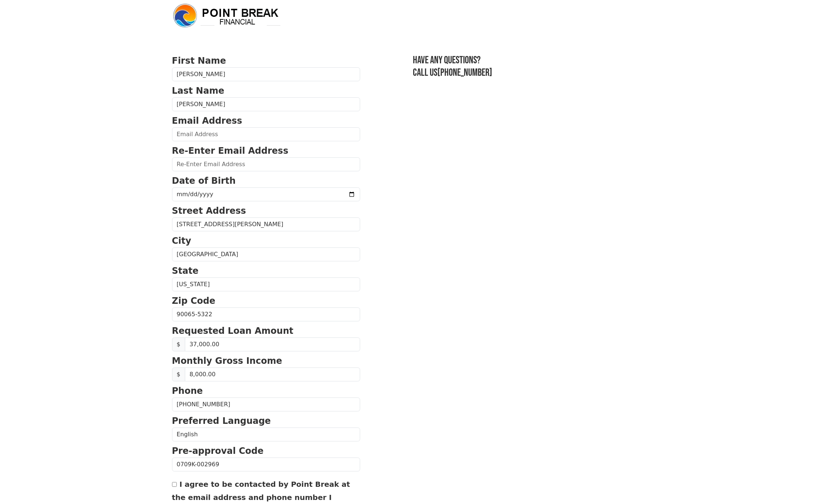 The image size is (818, 504). Describe the element at coordinates (272, 344) in the screenshot. I see `input: Requested Loan Amount` at that location.